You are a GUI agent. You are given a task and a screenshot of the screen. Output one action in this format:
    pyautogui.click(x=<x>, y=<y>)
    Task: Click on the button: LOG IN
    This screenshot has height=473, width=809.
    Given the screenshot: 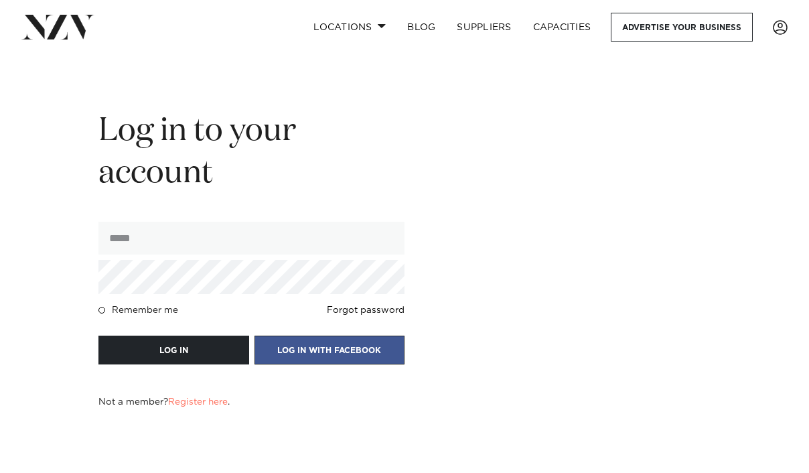 What is the action you would take?
    pyautogui.click(x=174, y=350)
    